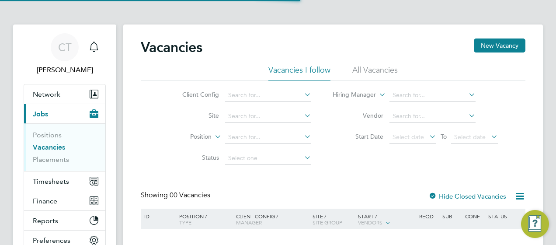 Image resolution: width=556 pixels, height=245 pixels. I want to click on span: Preferences, so click(52, 240).